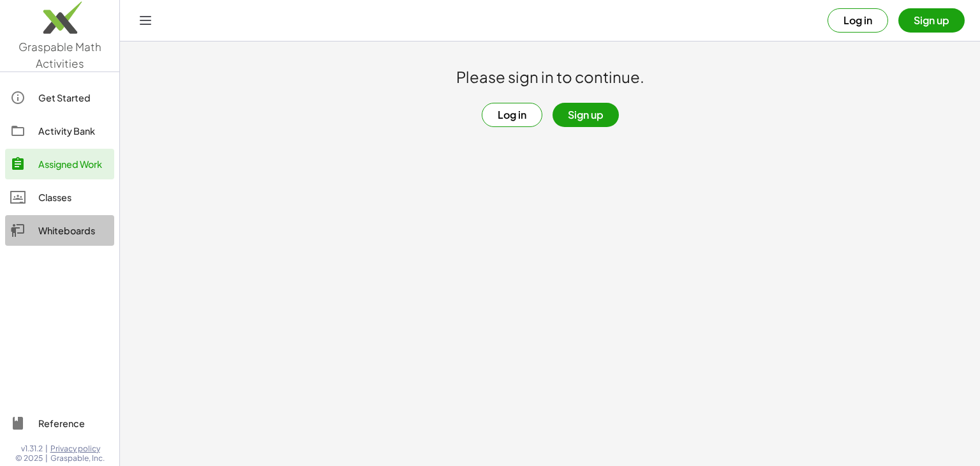  What do you see at coordinates (73, 131) in the screenshot?
I see `div: Activity Bank` at bounding box center [73, 131].